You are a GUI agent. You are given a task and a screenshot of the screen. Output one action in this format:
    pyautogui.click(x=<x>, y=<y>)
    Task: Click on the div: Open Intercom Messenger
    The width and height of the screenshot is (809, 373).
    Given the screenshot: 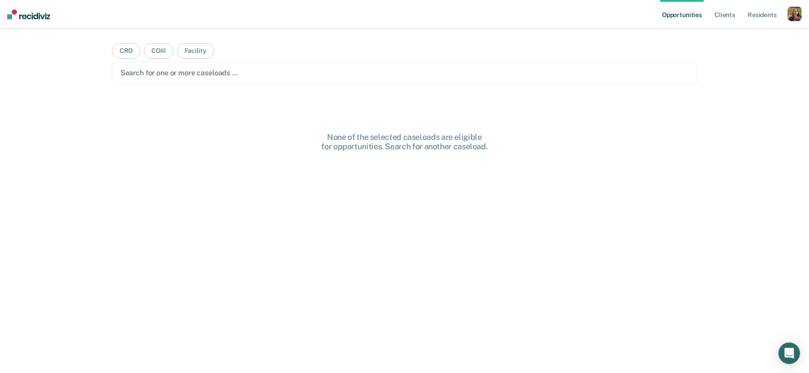 What is the action you would take?
    pyautogui.click(x=789, y=353)
    